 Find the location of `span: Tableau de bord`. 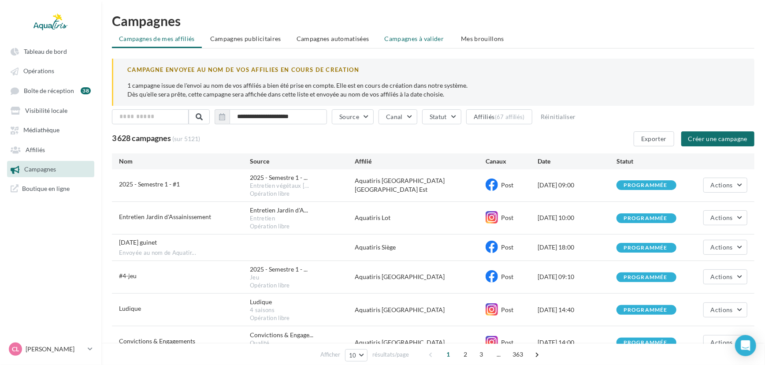

span: Tableau de bord is located at coordinates (45, 51).